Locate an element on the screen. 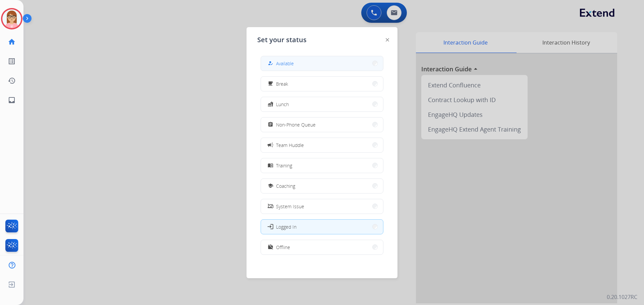 The width and height of the screenshot is (644, 305). mat-icon: how_to_reg is located at coordinates (270, 63).